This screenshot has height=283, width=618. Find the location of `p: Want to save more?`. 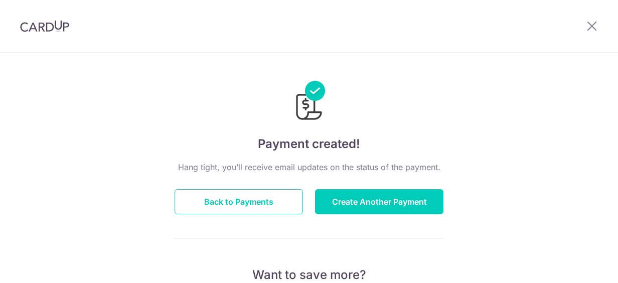

p: Want to save more? is located at coordinates (309, 275).